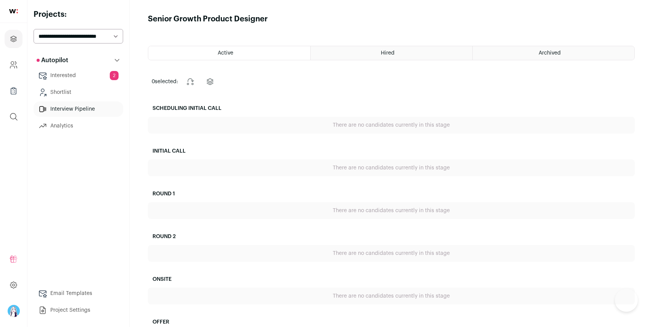  I want to click on h2: Onsite, so click(391, 279).